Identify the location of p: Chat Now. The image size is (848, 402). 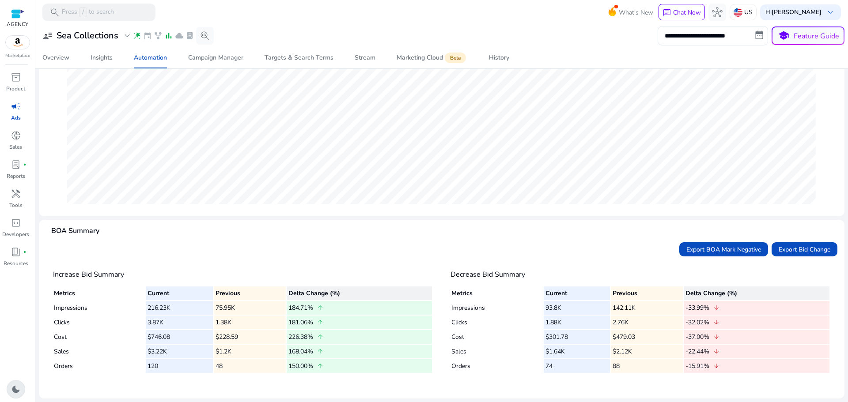
(687, 12).